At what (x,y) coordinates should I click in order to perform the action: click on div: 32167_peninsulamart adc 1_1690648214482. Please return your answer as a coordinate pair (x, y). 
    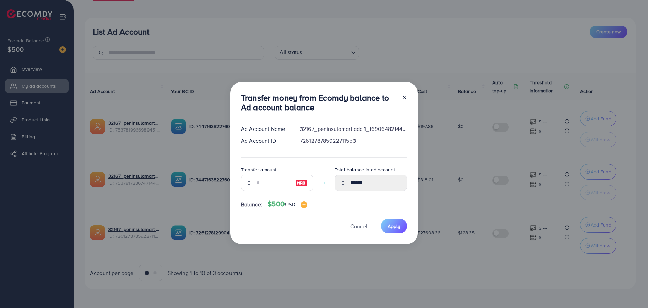
    Looking at the image, I should click on (354, 129).